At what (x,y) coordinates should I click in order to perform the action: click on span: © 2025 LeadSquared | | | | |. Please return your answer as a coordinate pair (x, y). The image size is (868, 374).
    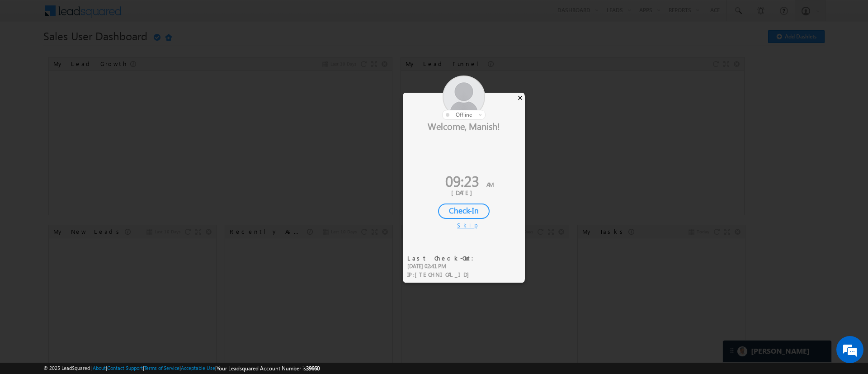
    Looking at the image, I should click on (181, 369).